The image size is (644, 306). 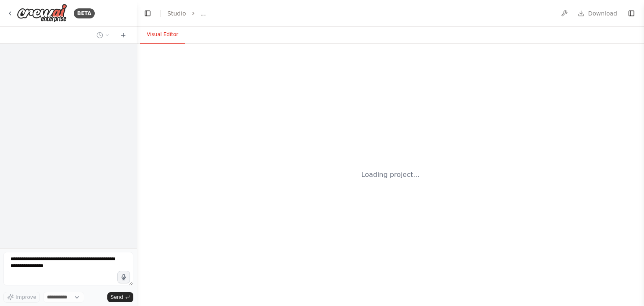 What do you see at coordinates (162, 35) in the screenshot?
I see `button: Visual Editor` at bounding box center [162, 35].